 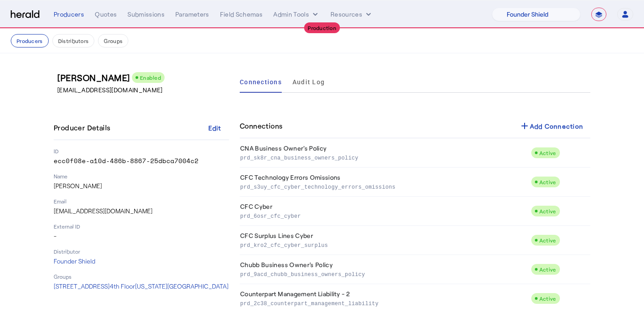 What do you see at coordinates (141, 251) in the screenshot?
I see `p: Distributor` at bounding box center [141, 251].